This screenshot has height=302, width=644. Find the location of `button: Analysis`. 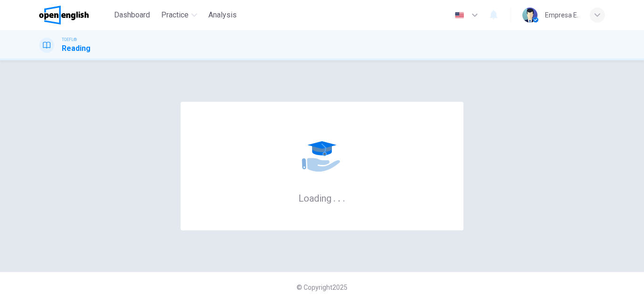

button: Analysis is located at coordinates (223, 15).